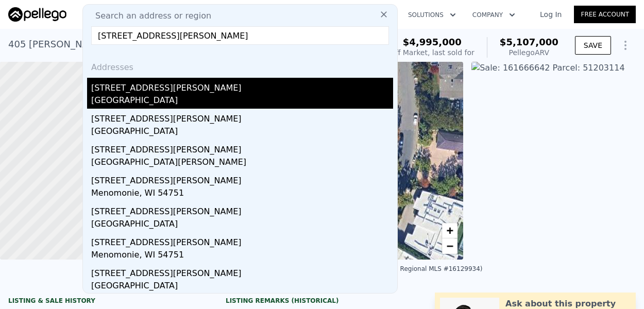 Image resolution: width=644 pixels, height=309 pixels. What do you see at coordinates (37, 14) in the screenshot?
I see `img: Pellego` at bounding box center [37, 14].